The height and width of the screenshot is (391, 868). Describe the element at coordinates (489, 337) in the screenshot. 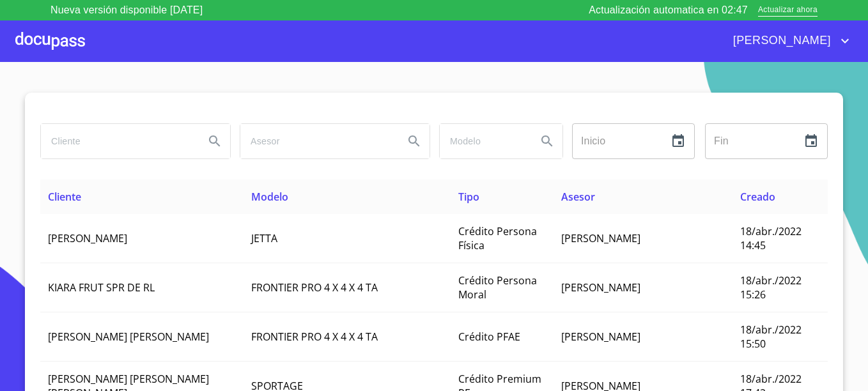

I see `span: Crédito PFAE` at that location.